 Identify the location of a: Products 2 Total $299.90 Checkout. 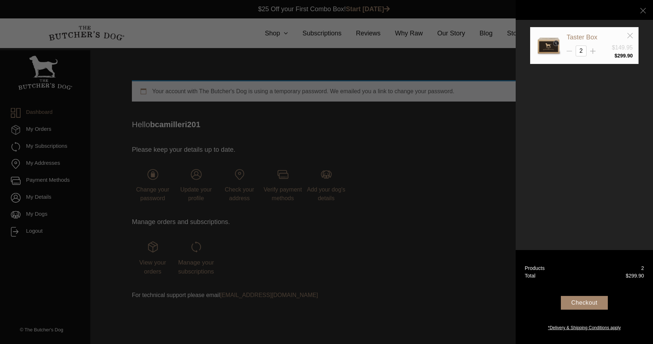
(584, 297).